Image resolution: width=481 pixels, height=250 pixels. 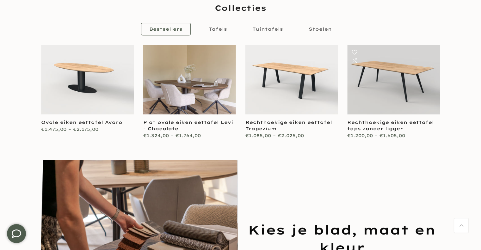 What do you see at coordinates (391, 125) in the screenshot?
I see `a: Rechthoekige eiken eettafel taps zonder ligger` at bounding box center [391, 125].